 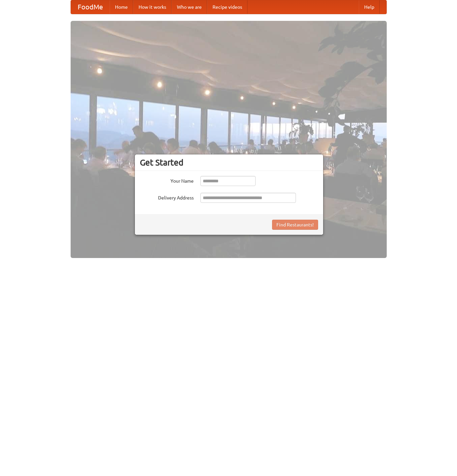 I want to click on a: Home, so click(x=121, y=7).